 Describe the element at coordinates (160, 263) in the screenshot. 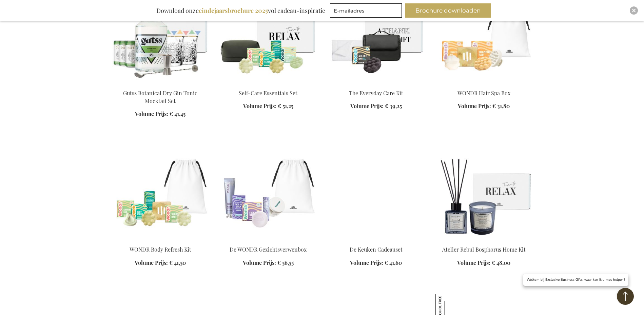

I see `a: Volume Prijs: € 41,50` at that location.